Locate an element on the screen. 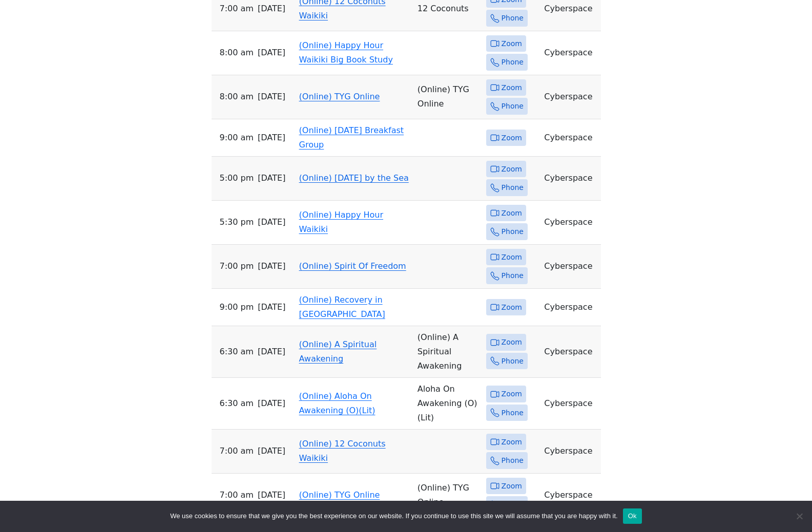 The height and width of the screenshot is (532, 812). a: (Online) Spirit Of Freedom is located at coordinates (353, 266).